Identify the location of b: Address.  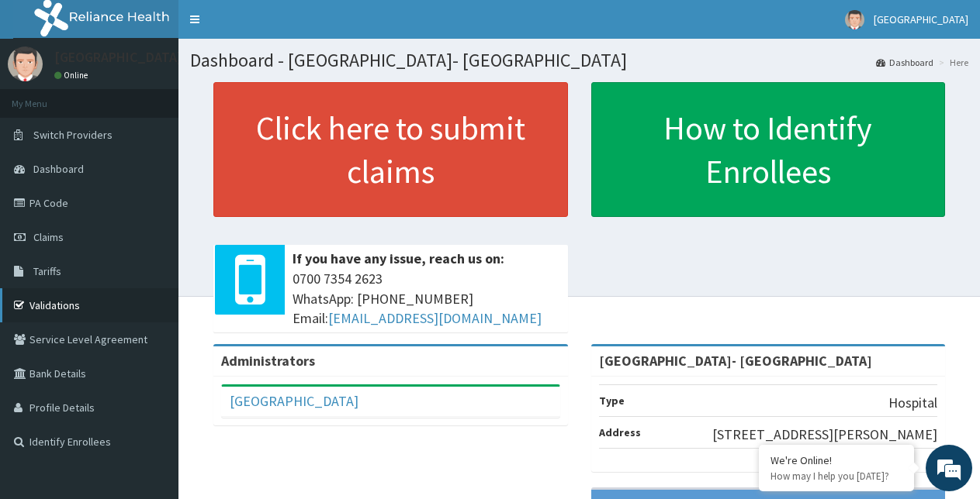
(620, 432).